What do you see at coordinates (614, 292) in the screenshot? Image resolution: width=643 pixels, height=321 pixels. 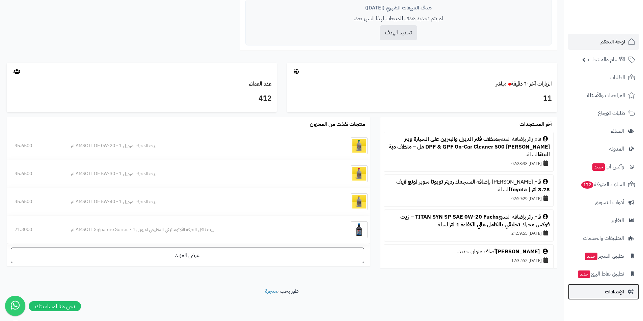 I see `span: الإعدادات` at bounding box center [614, 292].